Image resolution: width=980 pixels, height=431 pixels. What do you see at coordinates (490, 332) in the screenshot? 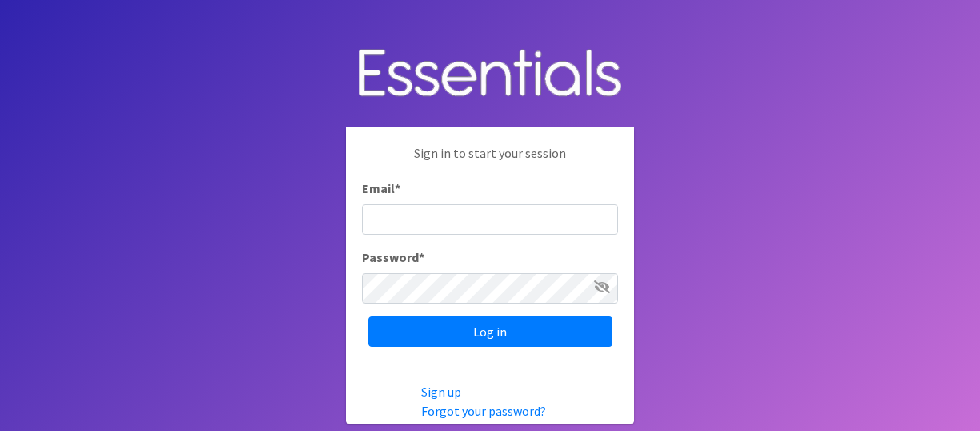
I see `input: Log in` at bounding box center [490, 332].